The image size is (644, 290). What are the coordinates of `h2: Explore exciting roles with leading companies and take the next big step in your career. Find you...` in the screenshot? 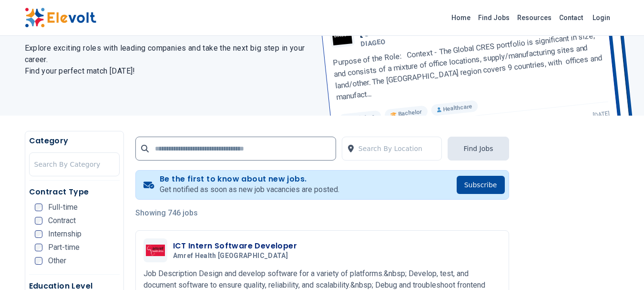 It's located at (168, 60).